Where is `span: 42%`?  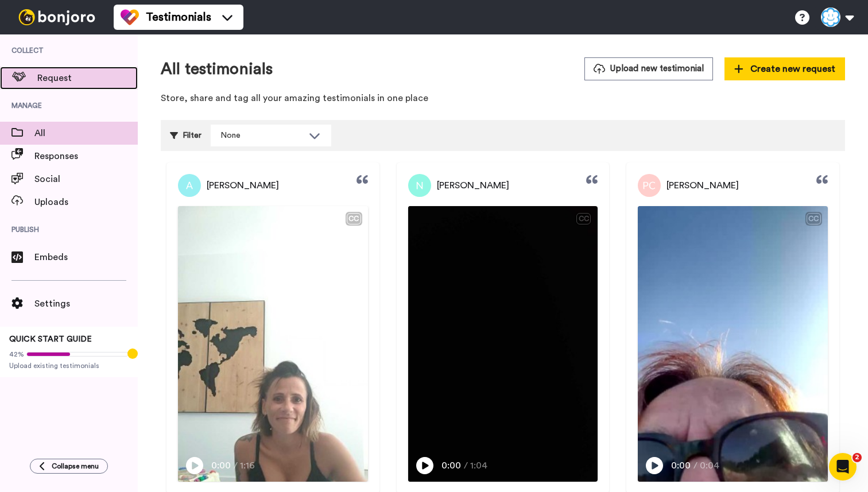 span: 42% is located at coordinates (17, 354).